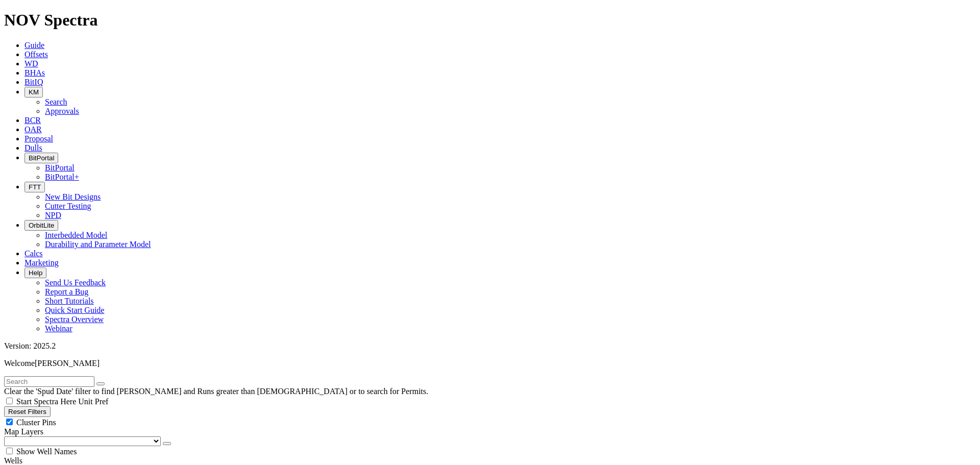 The height and width of the screenshot is (465, 980). I want to click on button: Reset Filters, so click(27, 412).